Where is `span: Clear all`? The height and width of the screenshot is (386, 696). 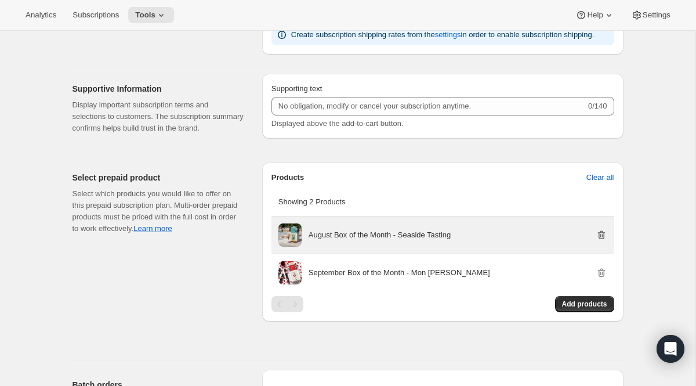
span: Clear all is located at coordinates (600, 178).